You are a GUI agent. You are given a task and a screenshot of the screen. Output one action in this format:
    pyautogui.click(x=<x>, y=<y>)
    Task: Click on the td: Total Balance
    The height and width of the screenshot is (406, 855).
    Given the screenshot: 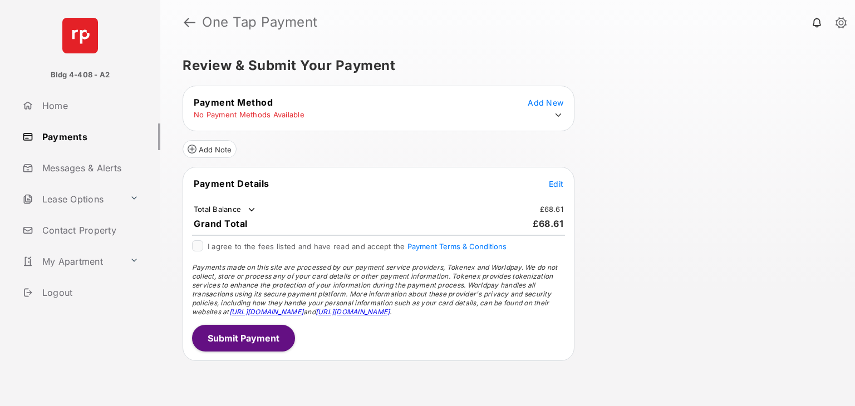 What is the action you would take?
    pyautogui.click(x=225, y=210)
    